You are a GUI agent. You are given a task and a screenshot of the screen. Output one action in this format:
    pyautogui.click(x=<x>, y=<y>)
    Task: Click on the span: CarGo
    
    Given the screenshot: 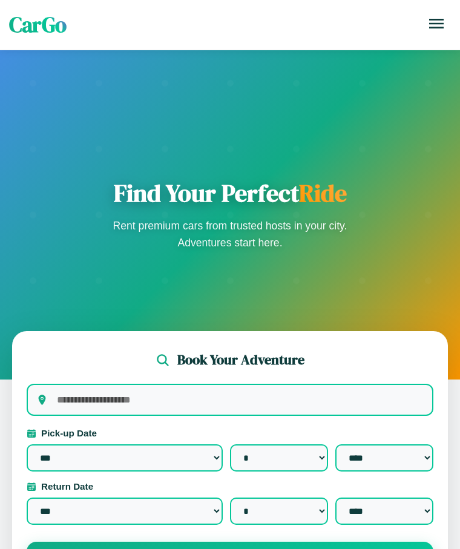 What is the action you would take?
    pyautogui.click(x=38, y=25)
    